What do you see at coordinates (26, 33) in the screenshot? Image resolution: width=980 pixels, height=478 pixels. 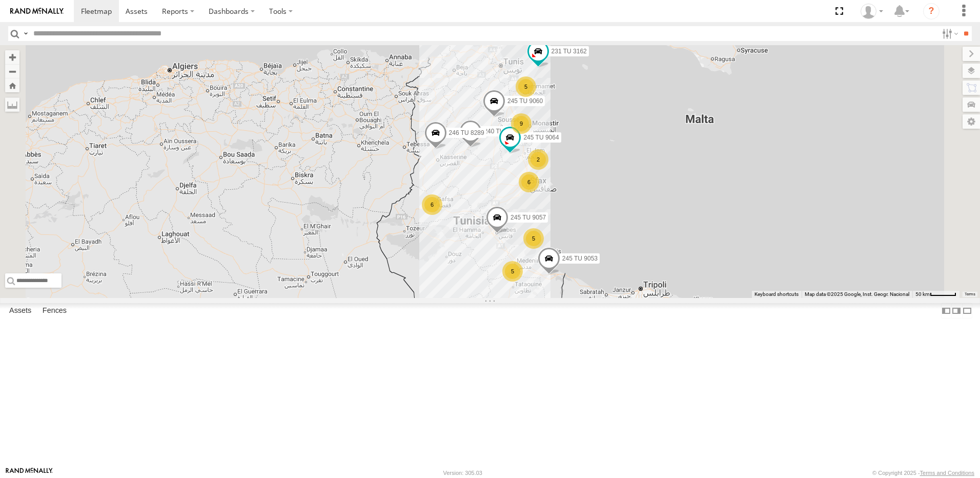 I see `label: Search Query` at bounding box center [26, 33].